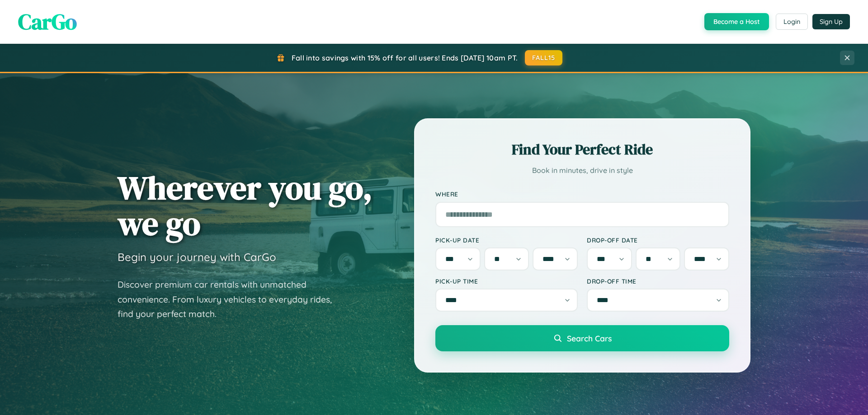  What do you see at coordinates (245, 206) in the screenshot?
I see `h1: Wherever you go, we go` at bounding box center [245, 206].